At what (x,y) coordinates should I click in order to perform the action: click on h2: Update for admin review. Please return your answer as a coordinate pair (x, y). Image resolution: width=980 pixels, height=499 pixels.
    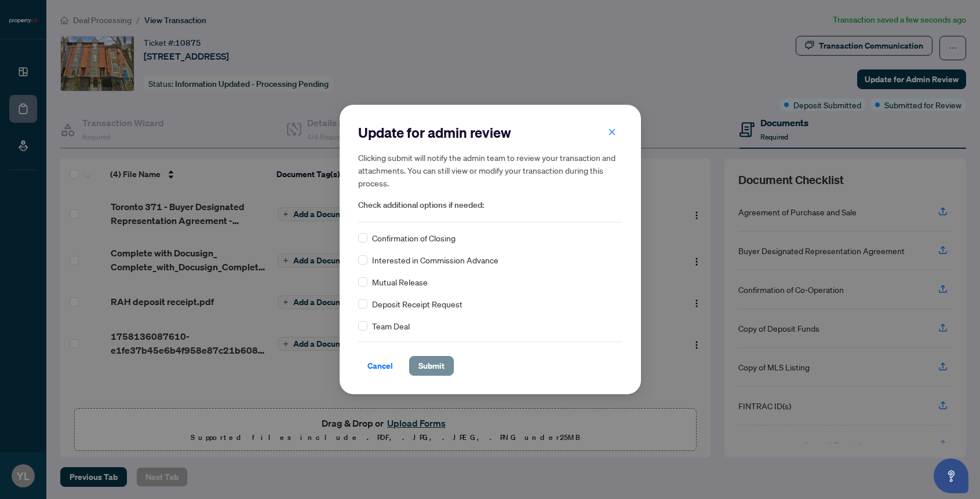
    Looking at the image, I should click on (490, 133).